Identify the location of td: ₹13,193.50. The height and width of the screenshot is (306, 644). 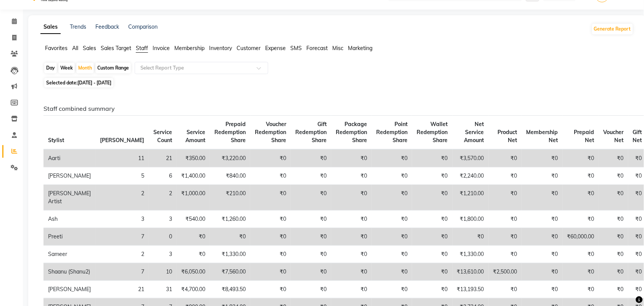
(471, 290).